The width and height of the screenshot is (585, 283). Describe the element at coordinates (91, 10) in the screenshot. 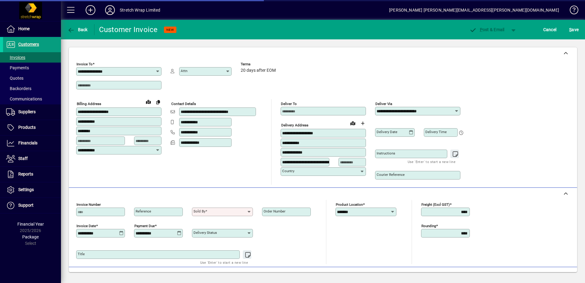

I see `button: Add` at that location.